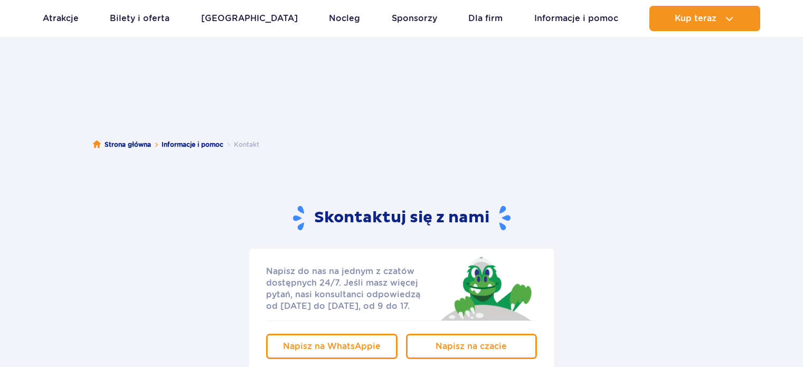 The height and width of the screenshot is (367, 803). Describe the element at coordinates (349, 289) in the screenshot. I see `p: Napisz do nas na jednym z czatów dostępnych 24/7. Jeśli masz więcej pytań, nasi konsultanci odpow...` at that location.